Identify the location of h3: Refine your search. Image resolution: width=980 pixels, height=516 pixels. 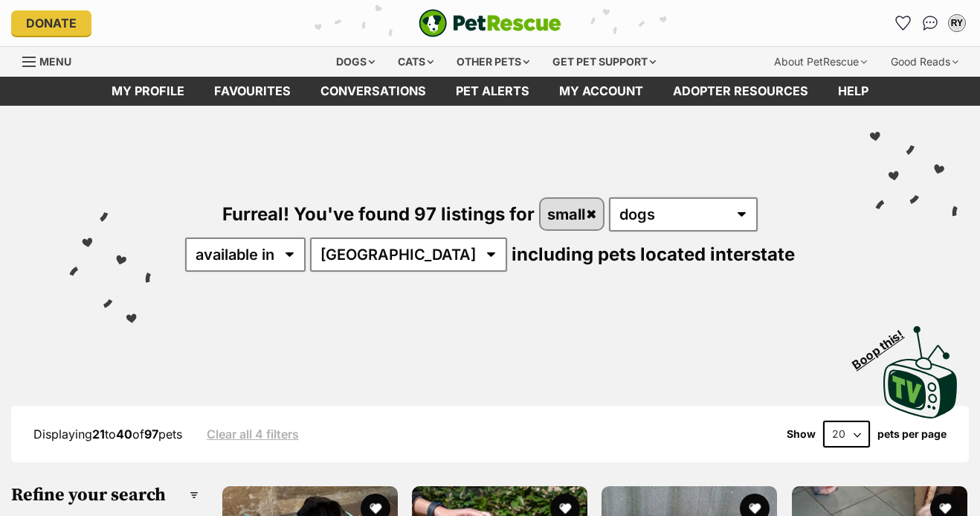
(105, 495).